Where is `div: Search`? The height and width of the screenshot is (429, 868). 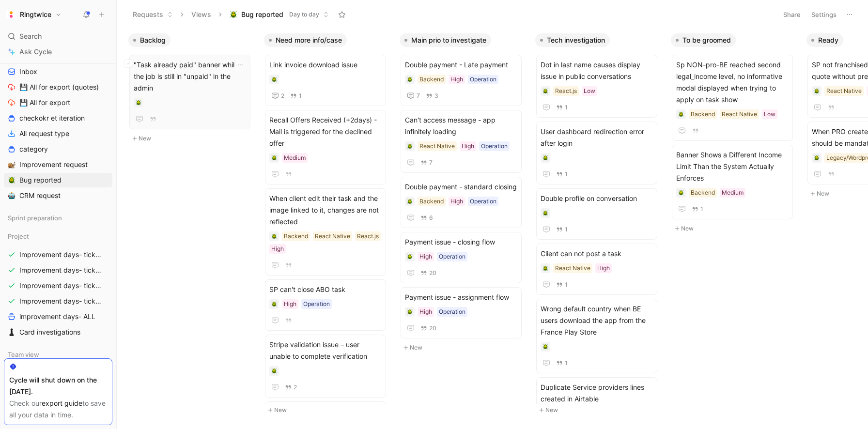
div: Search is located at coordinates (58, 37).